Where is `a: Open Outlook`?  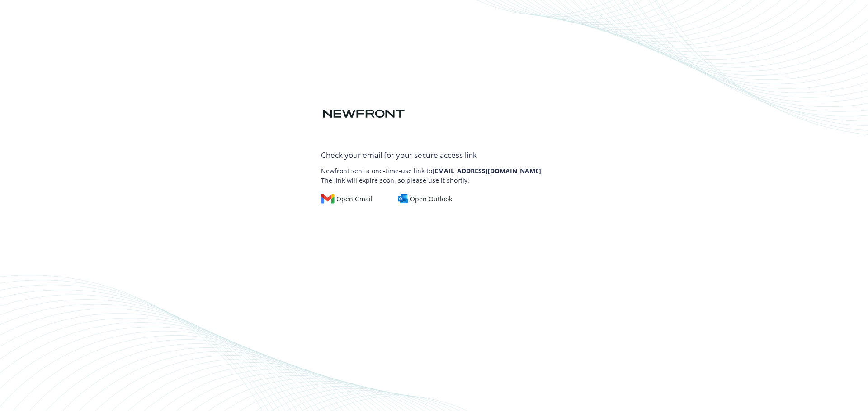 a: Open Outlook is located at coordinates (429, 199).